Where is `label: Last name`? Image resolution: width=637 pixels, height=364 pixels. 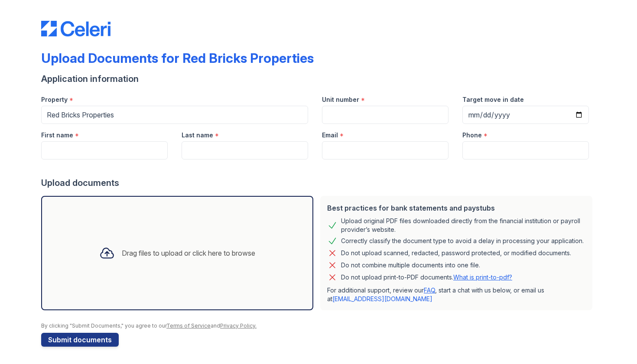
label: Last name is located at coordinates (197, 135).